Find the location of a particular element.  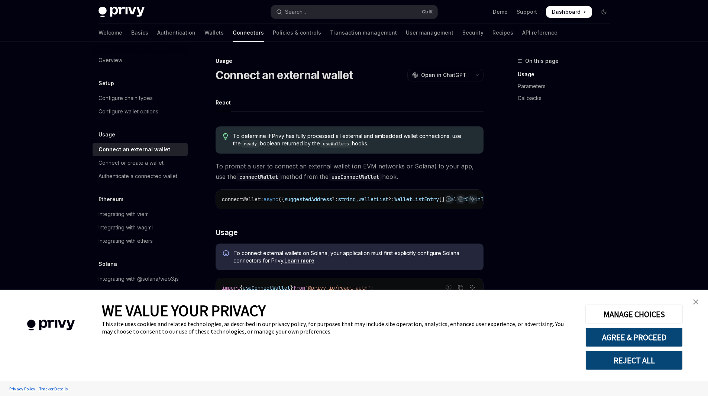

button: Open in ChatGPT is located at coordinates (439, 75).